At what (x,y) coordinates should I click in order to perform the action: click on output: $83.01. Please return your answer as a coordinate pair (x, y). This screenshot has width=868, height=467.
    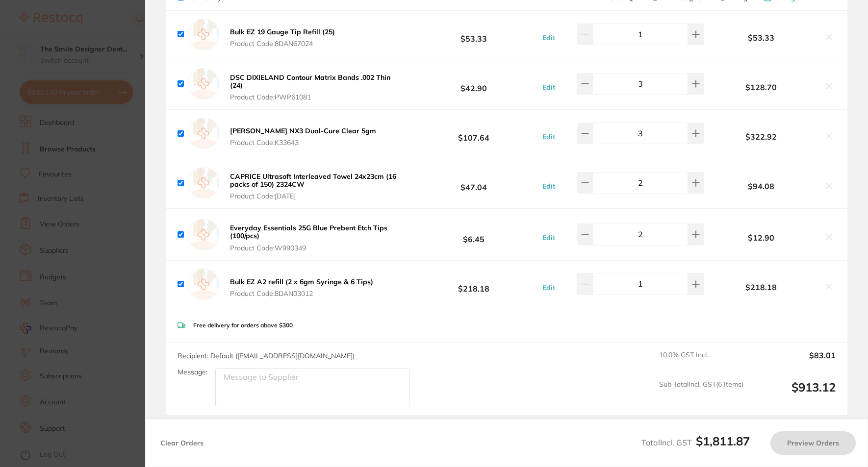
    Looking at the image, I should click on (793, 362).